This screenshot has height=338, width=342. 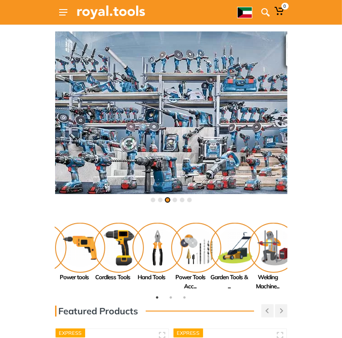 I want to click on button: 3 of 3, so click(x=185, y=297).